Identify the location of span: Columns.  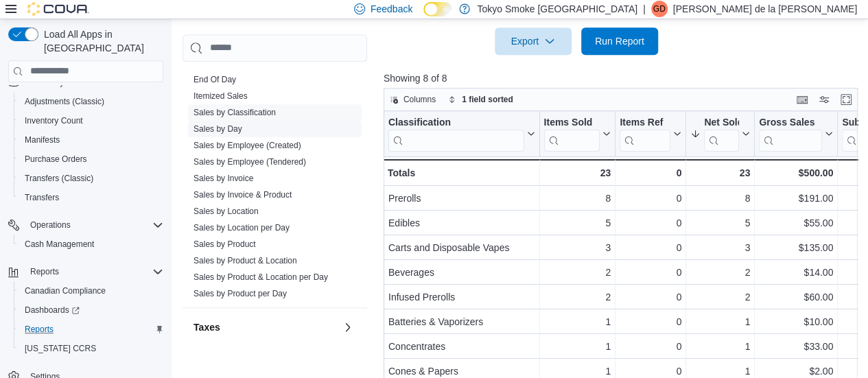
(419, 99).